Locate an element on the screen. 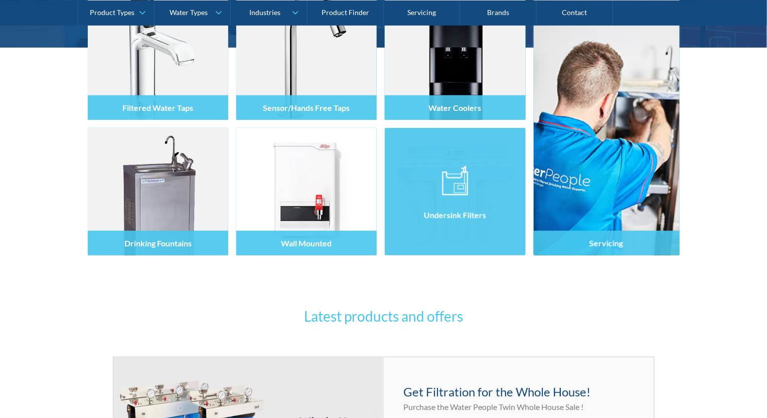  p: Purchase the Water People Twin Whole House Sale ! is located at coordinates (519, 407).